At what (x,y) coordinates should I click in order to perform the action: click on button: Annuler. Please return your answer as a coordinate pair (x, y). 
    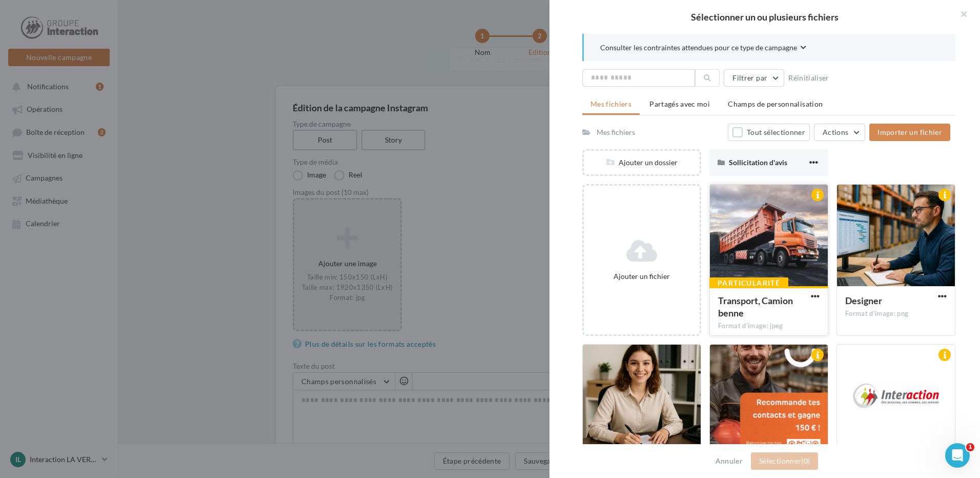
    Looking at the image, I should click on (728, 461).